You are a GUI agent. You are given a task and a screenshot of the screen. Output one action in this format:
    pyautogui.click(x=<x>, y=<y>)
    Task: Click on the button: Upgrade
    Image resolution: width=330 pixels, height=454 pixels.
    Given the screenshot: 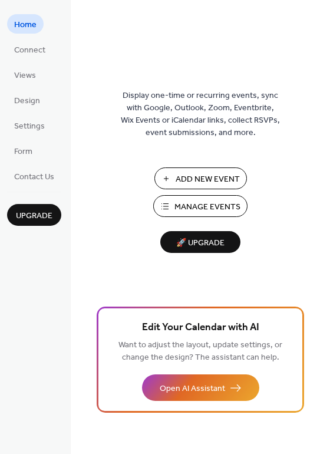 What is the action you would take?
    pyautogui.click(x=34, y=215)
    